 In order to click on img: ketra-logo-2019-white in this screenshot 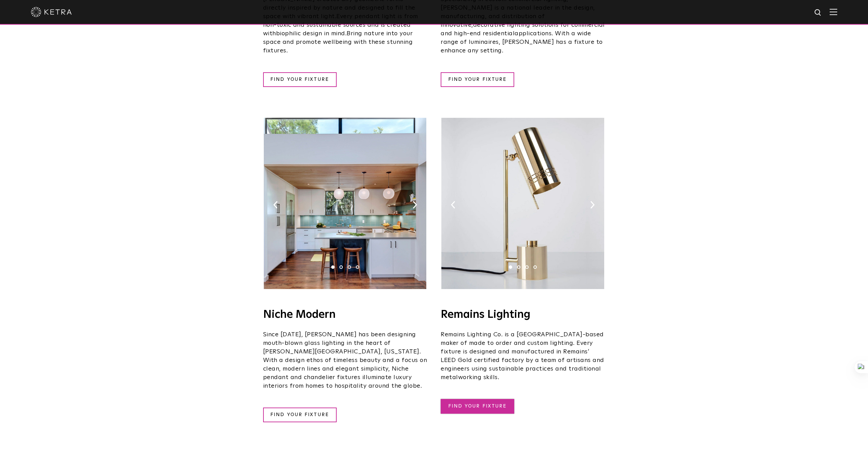, I will do `click(51, 12)`.